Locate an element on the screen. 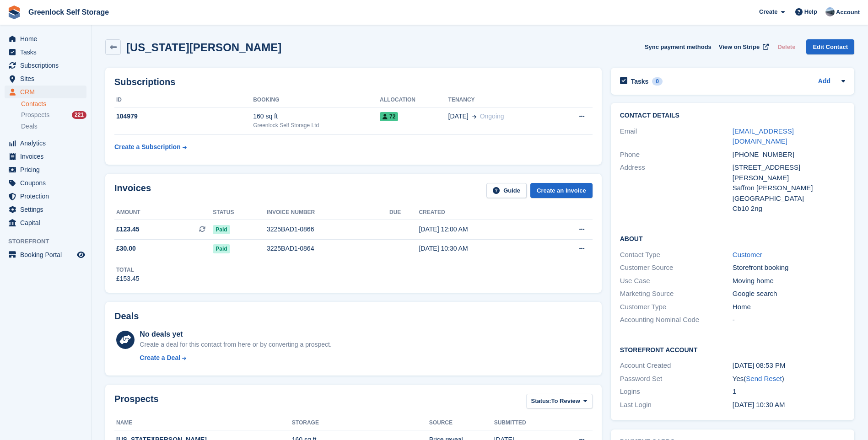 The image size is (868, 440). div: Password Set is located at coordinates (676, 379).